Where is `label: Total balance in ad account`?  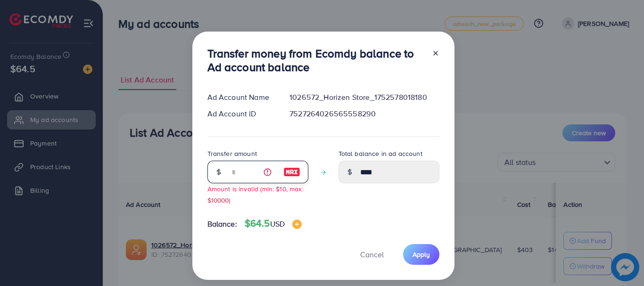 label: Total balance in ad account is located at coordinates (380, 154).